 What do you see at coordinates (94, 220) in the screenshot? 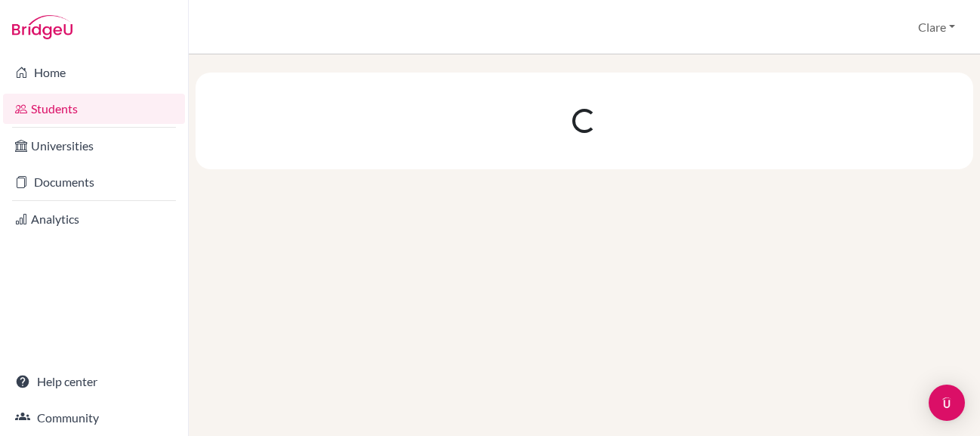
I see `a: Analytics` at bounding box center [94, 220].